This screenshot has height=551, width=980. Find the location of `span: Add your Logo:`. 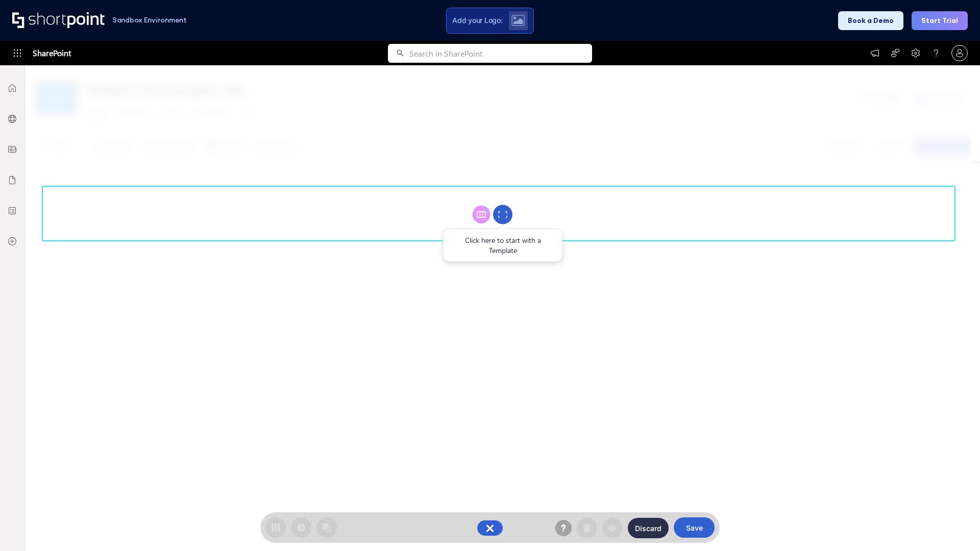

span: Add your Logo: is located at coordinates (477, 20).